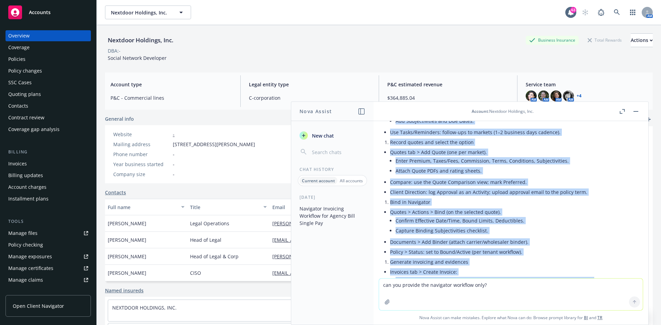 This screenshot has width=661, height=325. What do you see at coordinates (31, 268) in the screenshot?
I see `div: Manage certificates` at bounding box center [31, 268].